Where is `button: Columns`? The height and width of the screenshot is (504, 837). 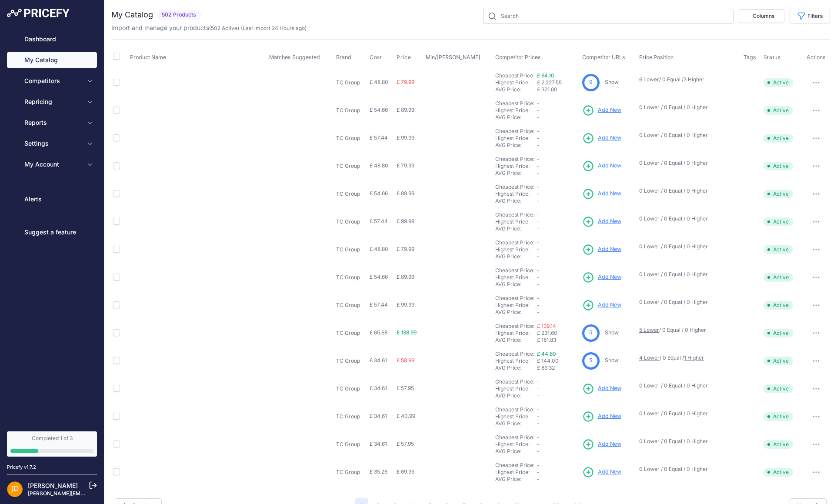 button: Columns is located at coordinates (761, 16).